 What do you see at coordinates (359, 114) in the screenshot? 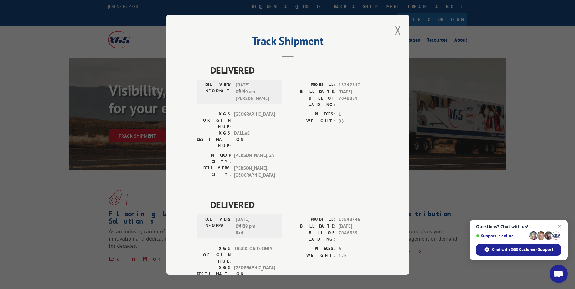
I see `span: 1` at bounding box center [359, 114].